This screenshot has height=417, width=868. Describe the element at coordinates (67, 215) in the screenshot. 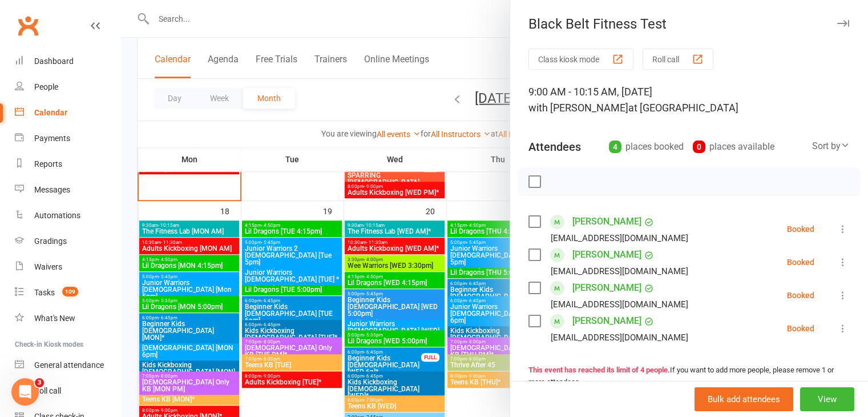

I see `a: Automations` at that location.